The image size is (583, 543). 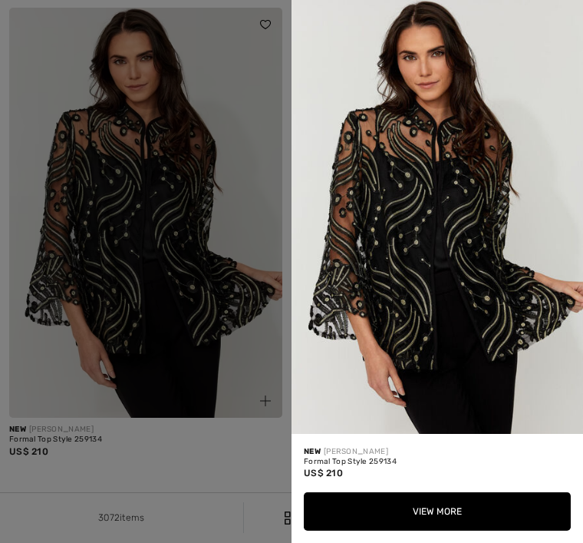 I want to click on span: Chat, so click(x=53, y=18).